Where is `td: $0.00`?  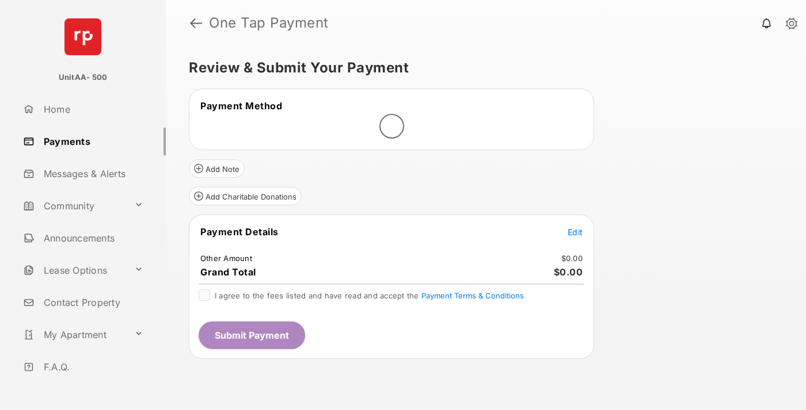
td: $0.00 is located at coordinates (571, 258).